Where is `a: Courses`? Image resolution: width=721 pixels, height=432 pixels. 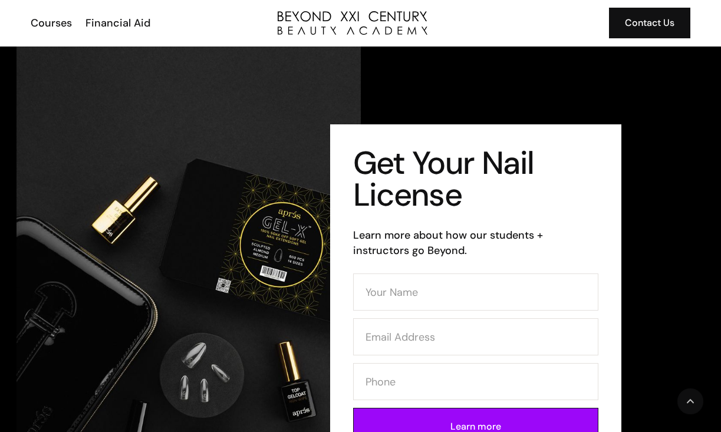 a: Courses is located at coordinates (50, 23).